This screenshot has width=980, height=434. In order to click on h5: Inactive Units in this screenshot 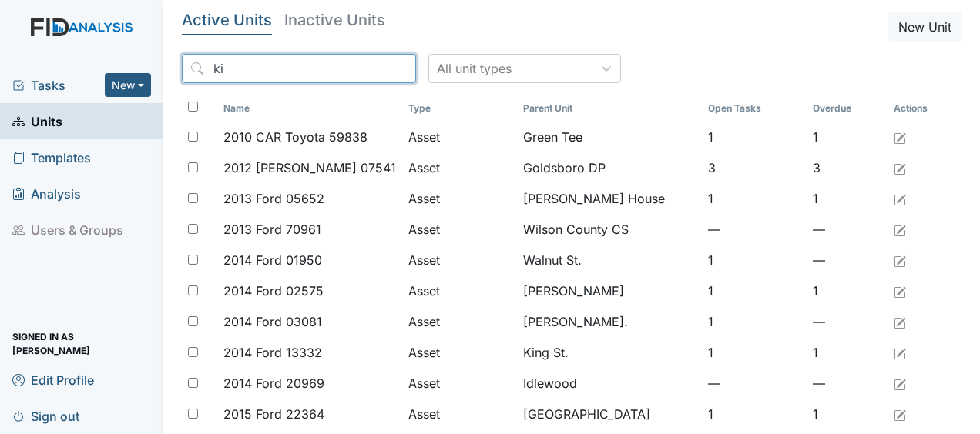, I will do `click(335, 20)`.